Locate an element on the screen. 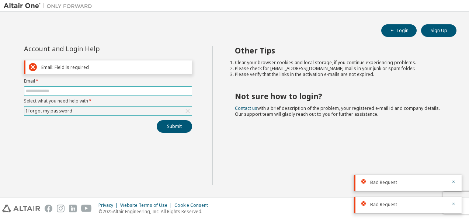 The height and width of the screenshot is (219, 469). img: instagram.svg is located at coordinates (61, 209).